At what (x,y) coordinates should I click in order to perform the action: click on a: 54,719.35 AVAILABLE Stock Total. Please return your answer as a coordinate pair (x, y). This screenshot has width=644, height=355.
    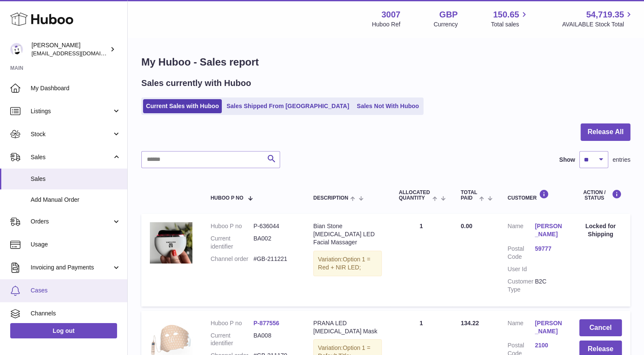
    Looking at the image, I should click on (598, 18).